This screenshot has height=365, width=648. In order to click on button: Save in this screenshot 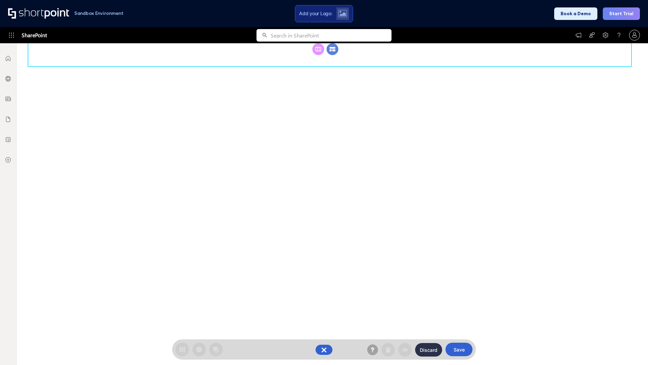, I will do `click(459, 349)`.